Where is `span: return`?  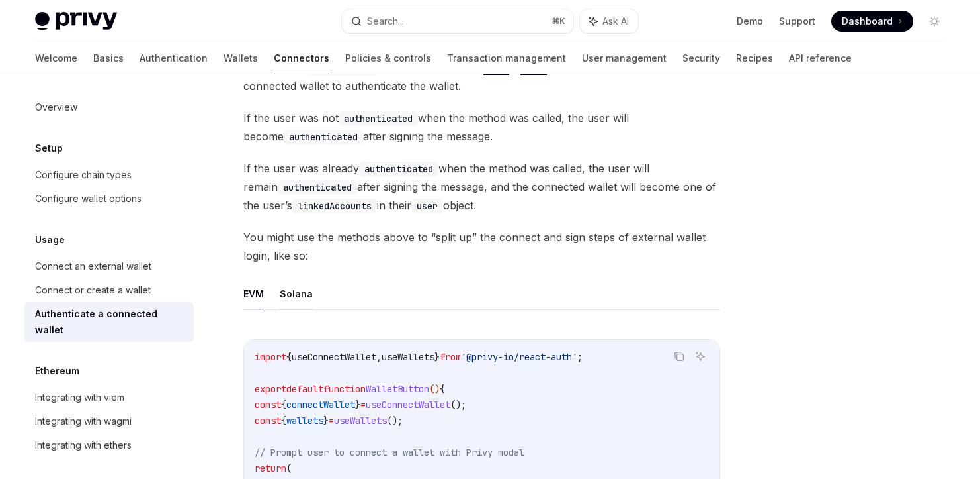 span: return is located at coordinates (270, 468).